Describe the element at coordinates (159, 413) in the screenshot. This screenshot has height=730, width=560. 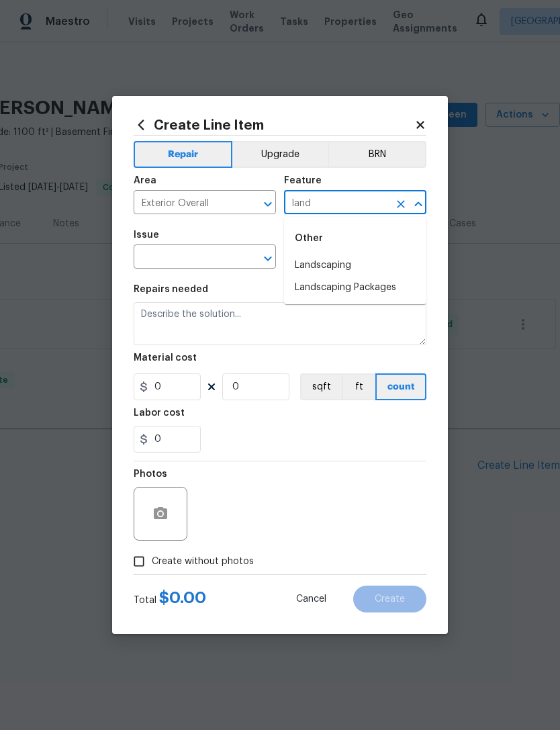
I see `h5: Labor cost` at that location.